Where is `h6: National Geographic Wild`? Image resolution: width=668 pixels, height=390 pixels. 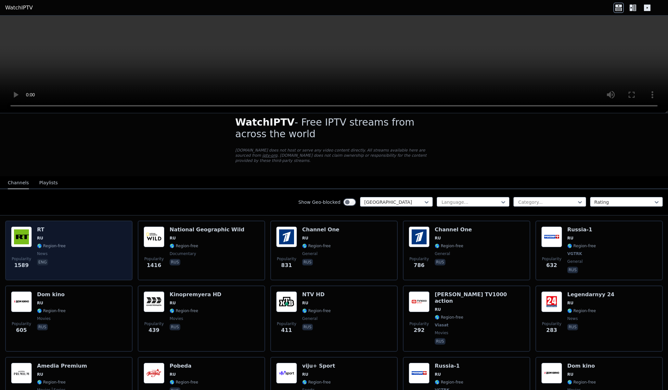 h6: National Geographic Wild is located at coordinates (207, 230).